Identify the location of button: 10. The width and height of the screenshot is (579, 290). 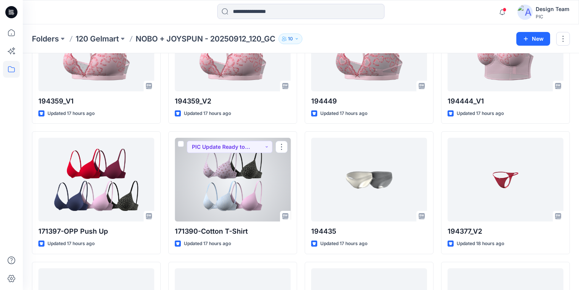
(290, 39).